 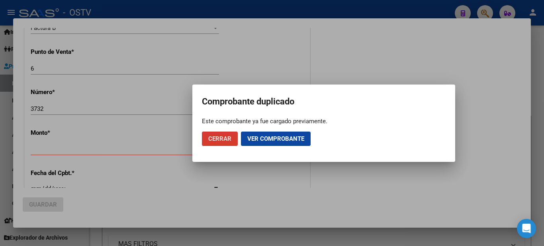 What do you see at coordinates (527, 228) in the screenshot?
I see `div: Open Intercom Messenger` at bounding box center [527, 228].